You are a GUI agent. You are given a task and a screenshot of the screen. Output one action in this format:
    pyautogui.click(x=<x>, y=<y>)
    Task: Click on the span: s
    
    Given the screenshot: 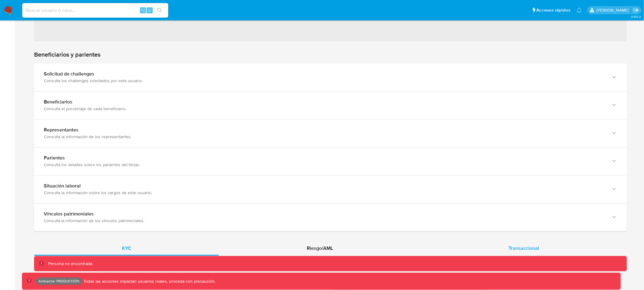 What is the action you would take?
    pyautogui.click(x=150, y=10)
    